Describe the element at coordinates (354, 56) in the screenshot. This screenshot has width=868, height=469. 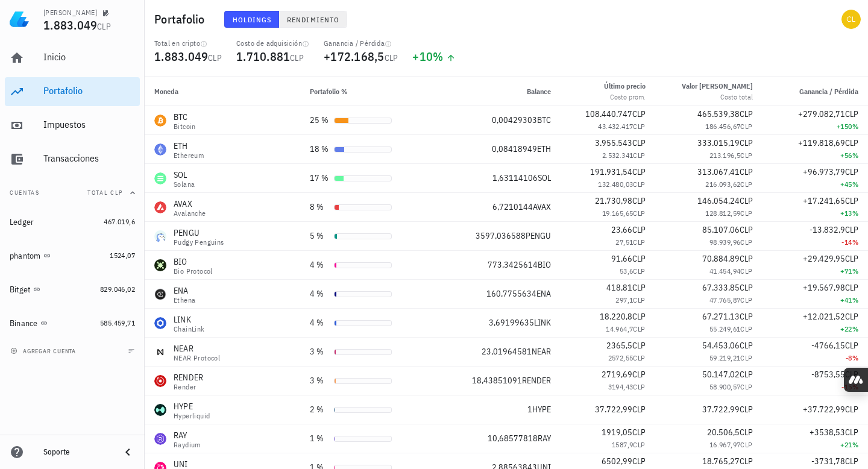
I see `span: +172.168,5` at that location.